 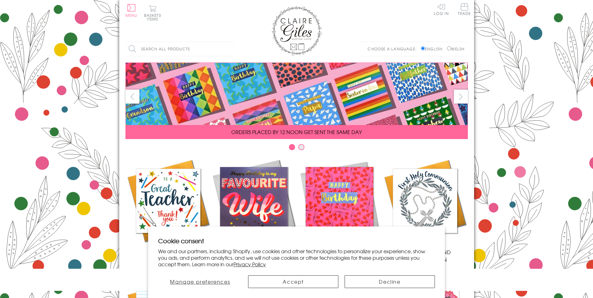 What do you see at coordinates (456, 49) in the screenshot?
I see `label: Welsh` at bounding box center [456, 49].